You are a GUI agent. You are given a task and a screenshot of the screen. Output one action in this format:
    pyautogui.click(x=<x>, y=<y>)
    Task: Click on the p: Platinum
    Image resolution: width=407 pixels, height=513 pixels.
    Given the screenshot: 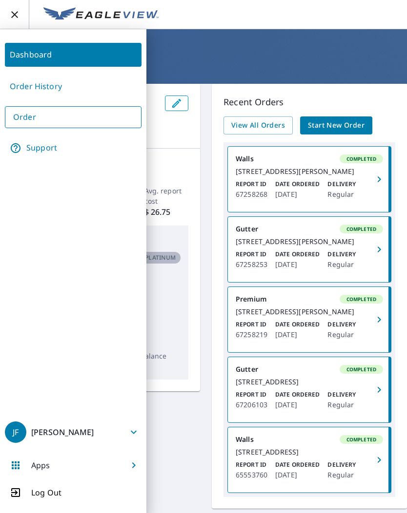 What is the action you would take?
    pyautogui.click(x=160, y=258)
    